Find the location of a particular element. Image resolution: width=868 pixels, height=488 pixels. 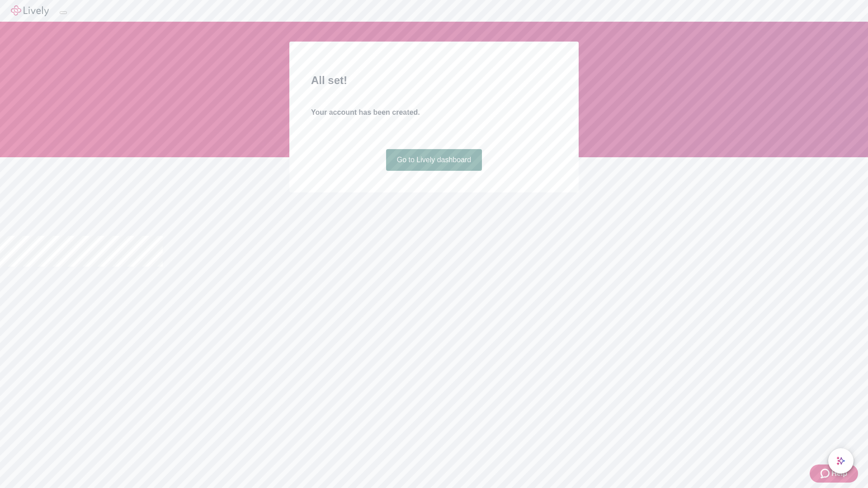

button: Zendesk support iconHelp is located at coordinates (834, 474).